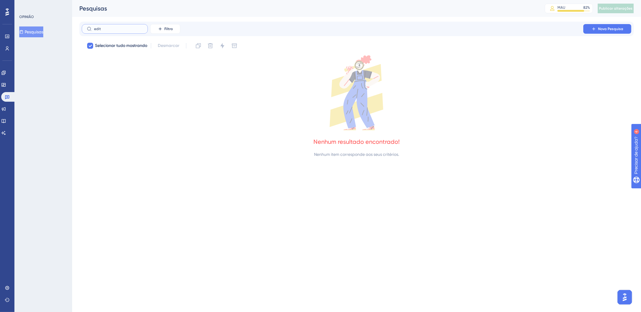 The image size is (641, 312). I want to click on font: 4, so click(57, 5).